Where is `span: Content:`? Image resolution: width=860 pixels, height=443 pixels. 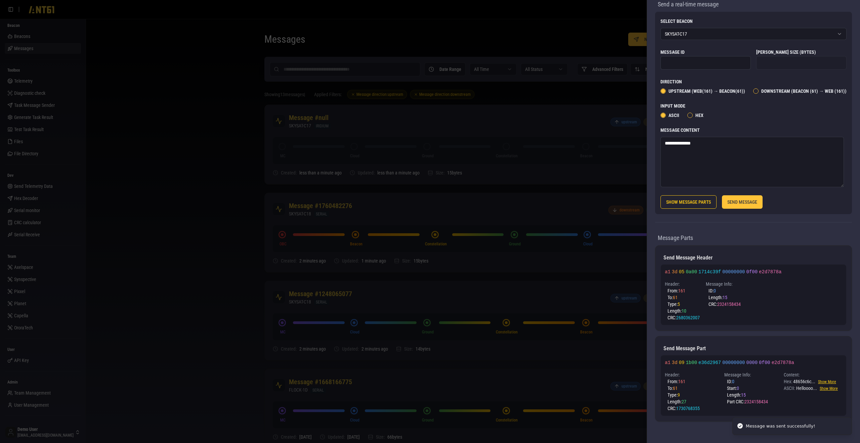
span: Content: is located at coordinates (791, 374).